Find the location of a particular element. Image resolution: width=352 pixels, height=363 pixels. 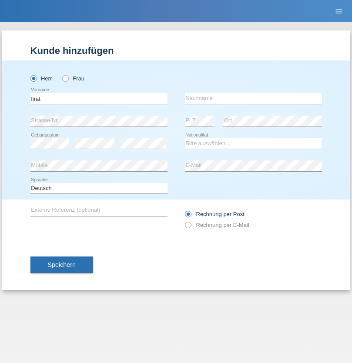

input: Frau is located at coordinates (65, 78).